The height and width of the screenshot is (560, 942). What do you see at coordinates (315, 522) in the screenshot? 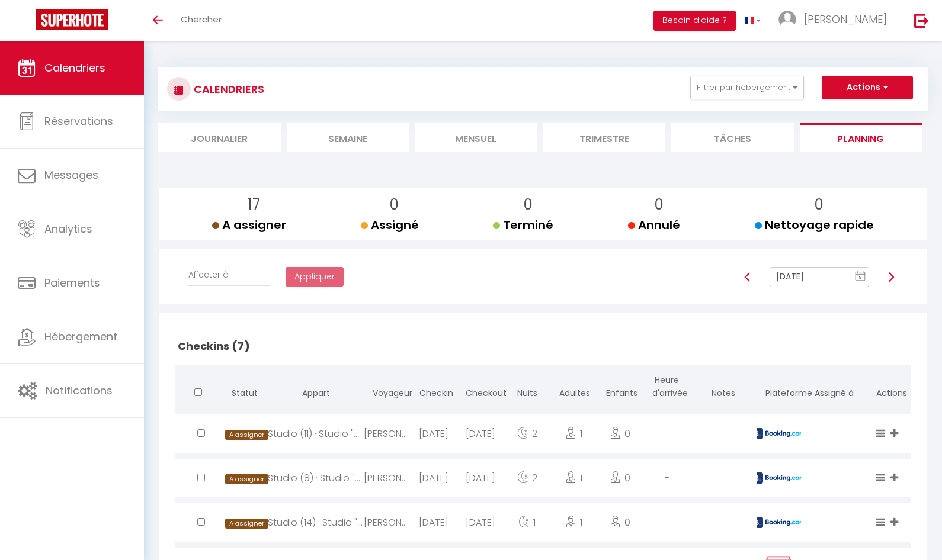
I see `div: Studio (14) · Studio "Les Goélands"` at bounding box center [315, 522].